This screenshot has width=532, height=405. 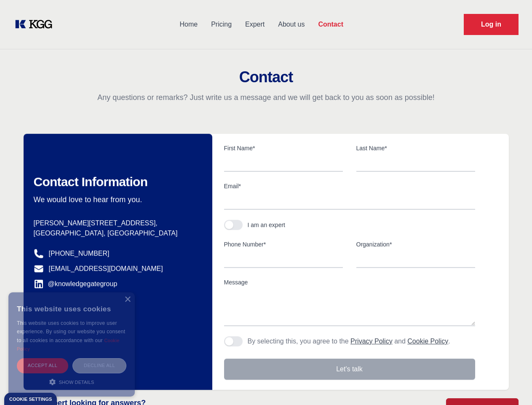 What do you see at coordinates (349, 341) in the screenshot?
I see `p: By selecting this, you agree to the and .` at bounding box center [349, 341].